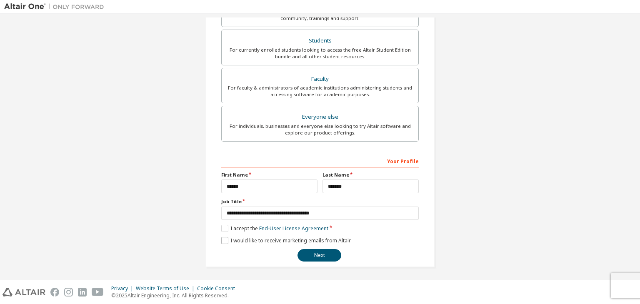  I want to click on label: Last Name, so click(370, 175).